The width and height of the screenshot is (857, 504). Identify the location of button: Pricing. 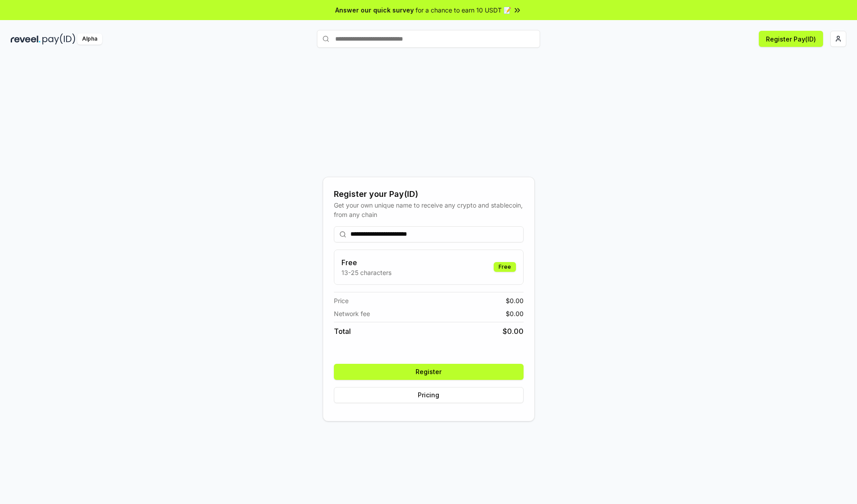
(428, 395).